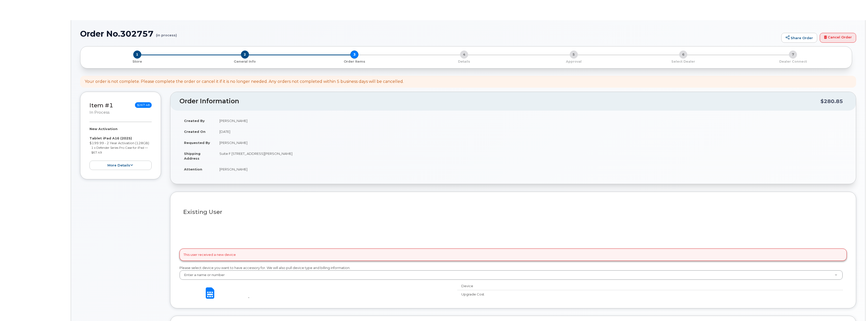 Image resolution: width=868 pixels, height=321 pixels. Describe the element at coordinates (203, 275) in the screenshot. I see `span: Enter a name or number` at that location.